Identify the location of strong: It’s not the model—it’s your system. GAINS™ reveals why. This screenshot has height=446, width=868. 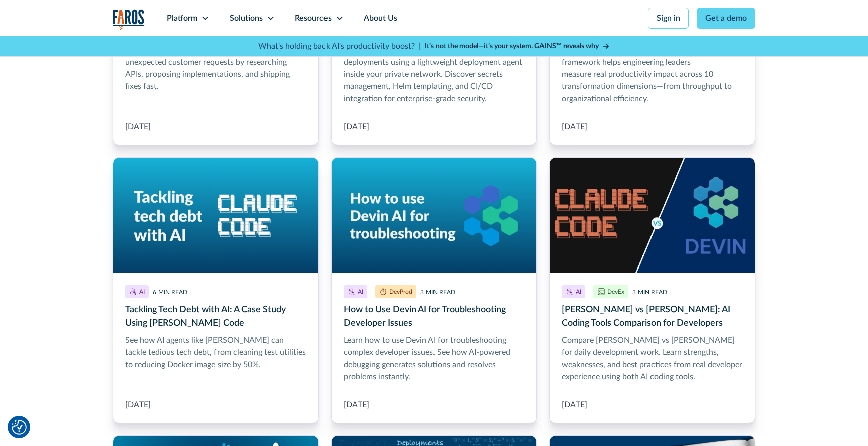
(512, 46).